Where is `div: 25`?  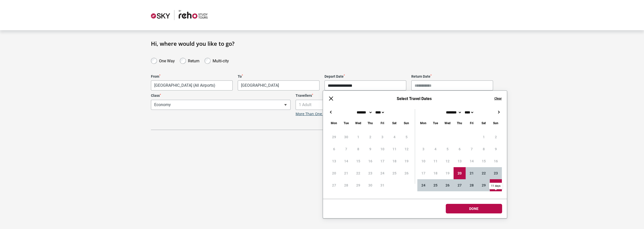
div: 25 is located at coordinates (436, 186).